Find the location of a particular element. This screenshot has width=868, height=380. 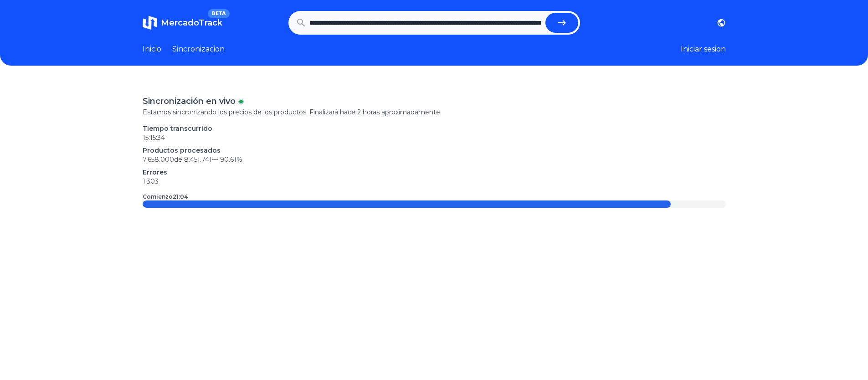

img: MercadoTrack is located at coordinates (150, 23).